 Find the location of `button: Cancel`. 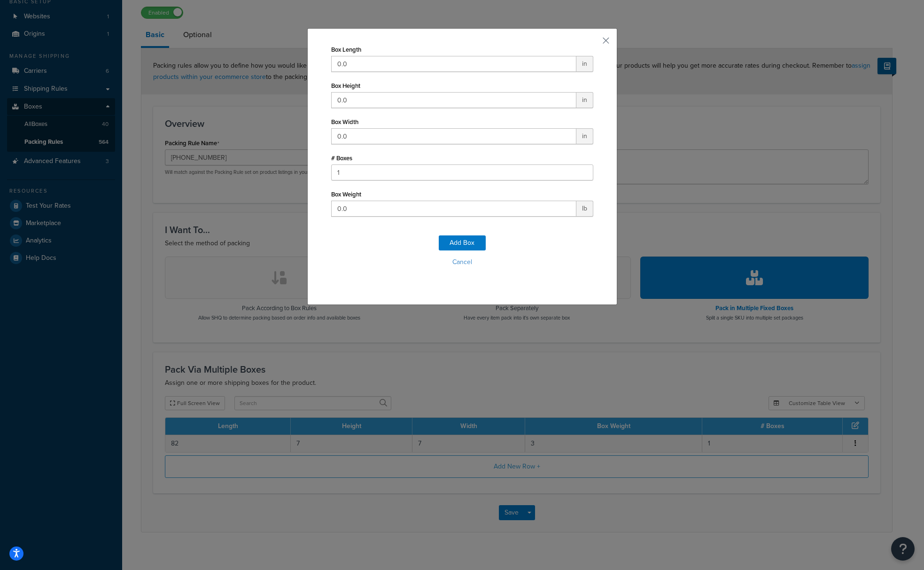

button: Cancel is located at coordinates (462, 262).